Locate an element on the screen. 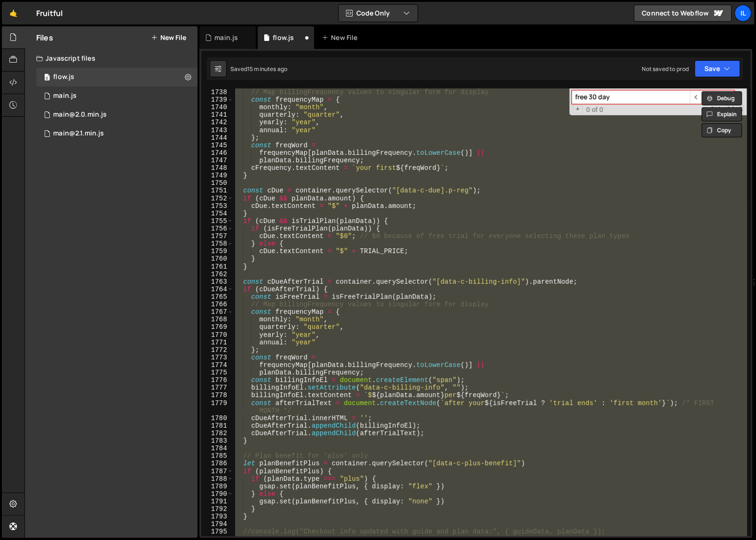 This screenshot has height=540, width=756. div: 12077/28919.js is located at coordinates (116, 96).